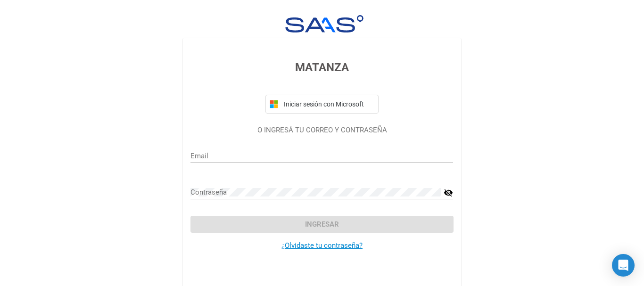 This screenshot has height=286, width=644. I want to click on span: Ingresar, so click(322, 224).